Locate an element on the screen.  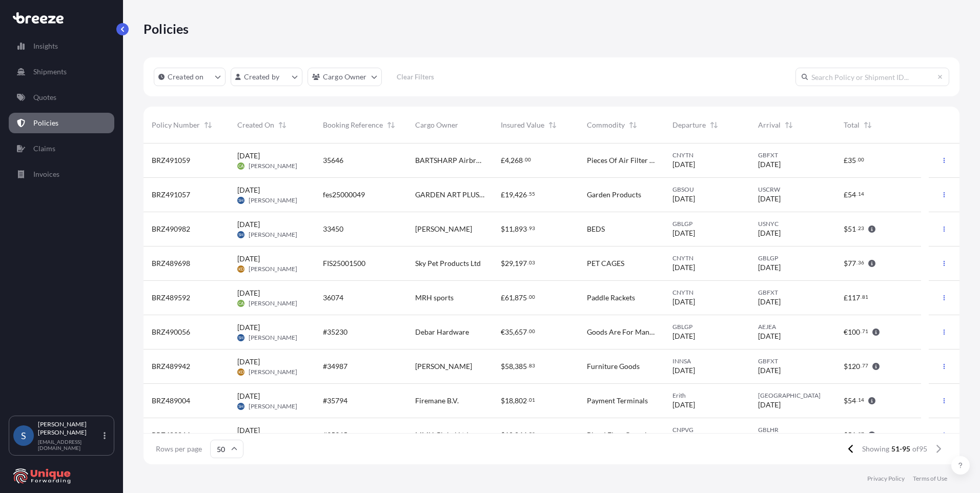
p: Claims is located at coordinates (44, 149).